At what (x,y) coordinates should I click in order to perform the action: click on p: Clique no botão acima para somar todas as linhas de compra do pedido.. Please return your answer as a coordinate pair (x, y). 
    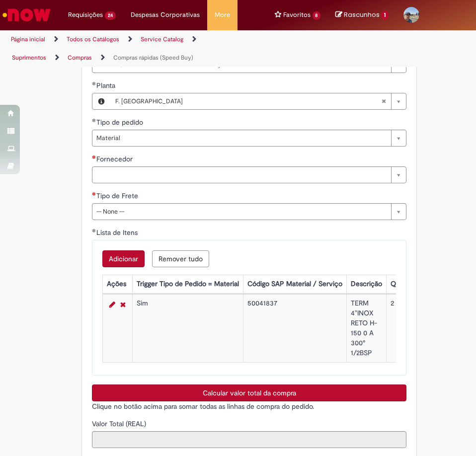
    Looking at the image, I should click on (249, 406).